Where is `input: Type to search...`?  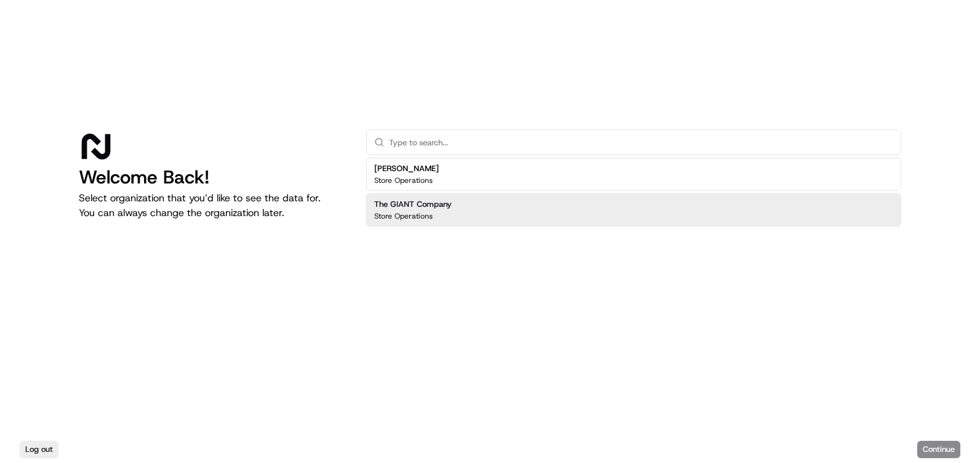
input: Type to search... is located at coordinates (641, 143).